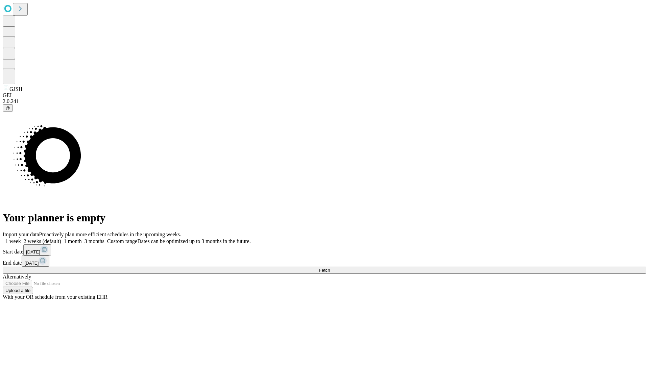  What do you see at coordinates (325, 95) in the screenshot?
I see `div: GEI` at bounding box center [325, 95].